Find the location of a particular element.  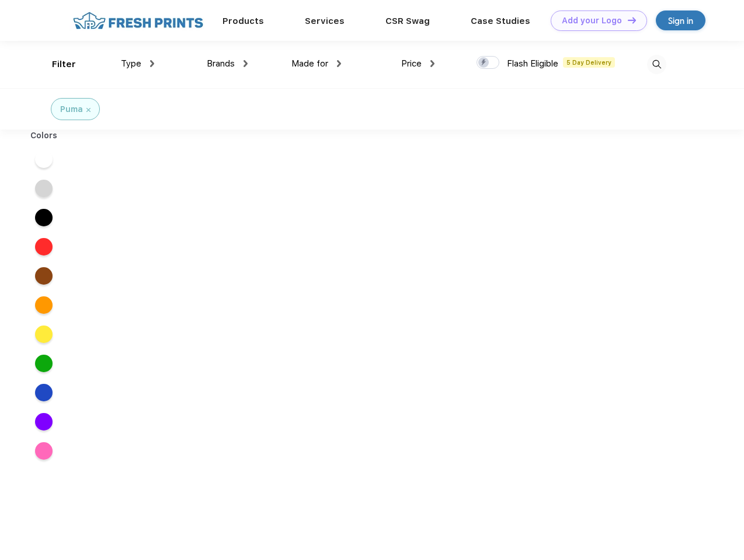

span: Brands is located at coordinates (221, 64).